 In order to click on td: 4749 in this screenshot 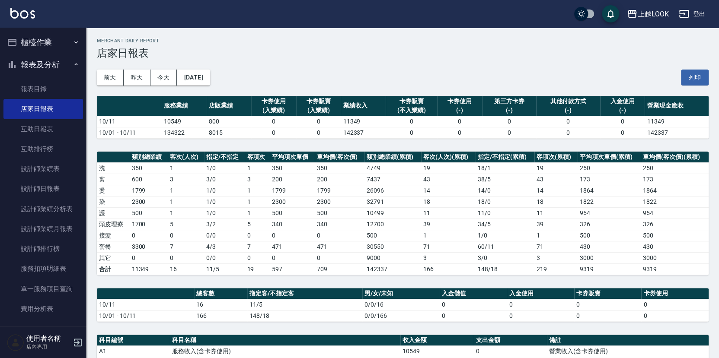, I will do `click(392, 168)`.